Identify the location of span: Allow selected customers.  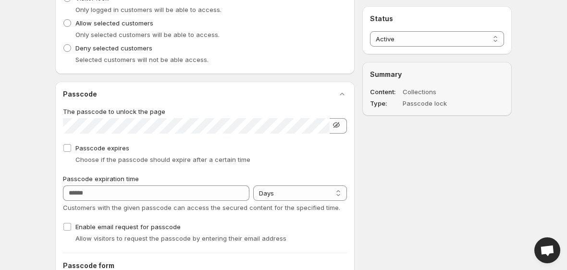
(114, 23).